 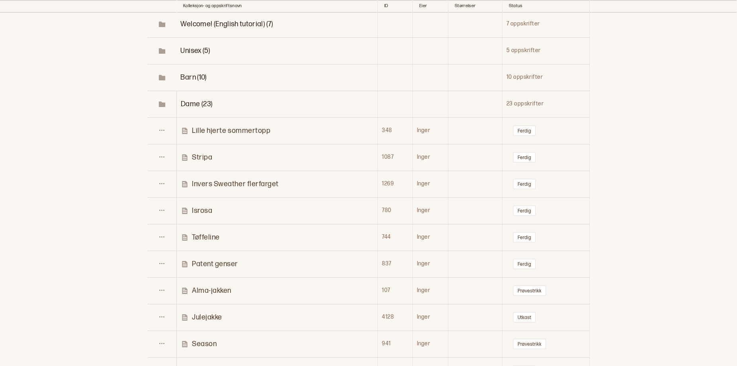 What do you see at coordinates (395, 131) in the screenshot?
I see `td: 348` at bounding box center [395, 131].